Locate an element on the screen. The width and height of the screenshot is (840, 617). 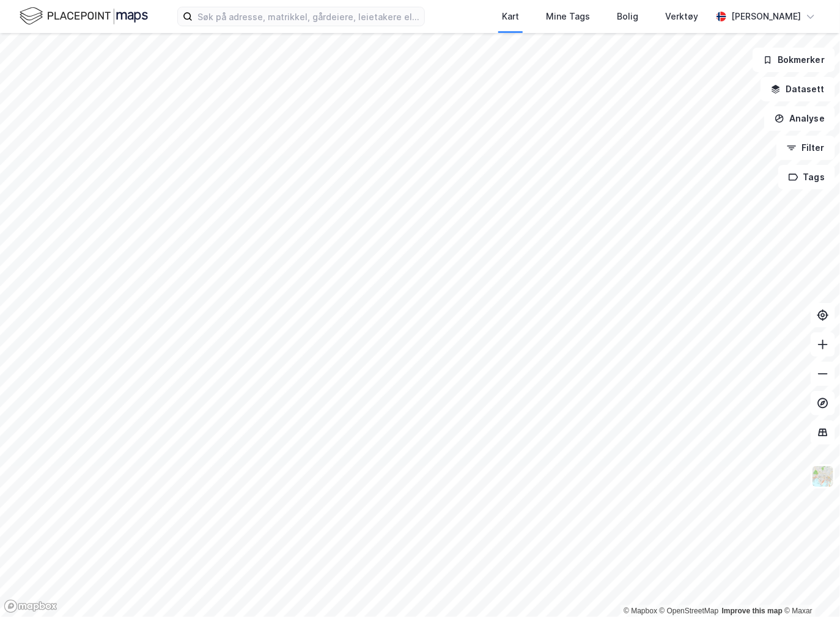
button: Tags is located at coordinates (806, 177).